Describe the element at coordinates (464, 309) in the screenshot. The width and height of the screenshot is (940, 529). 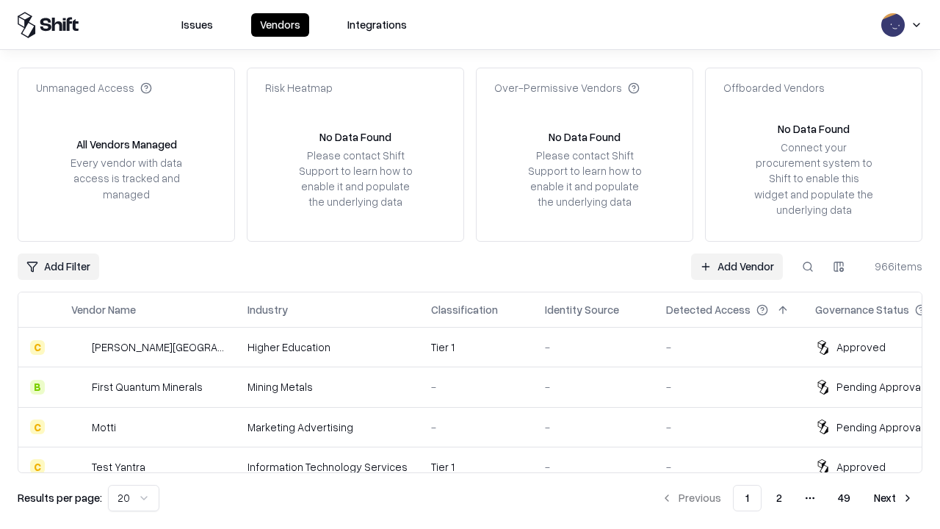
I see `div: Classification` at that location.